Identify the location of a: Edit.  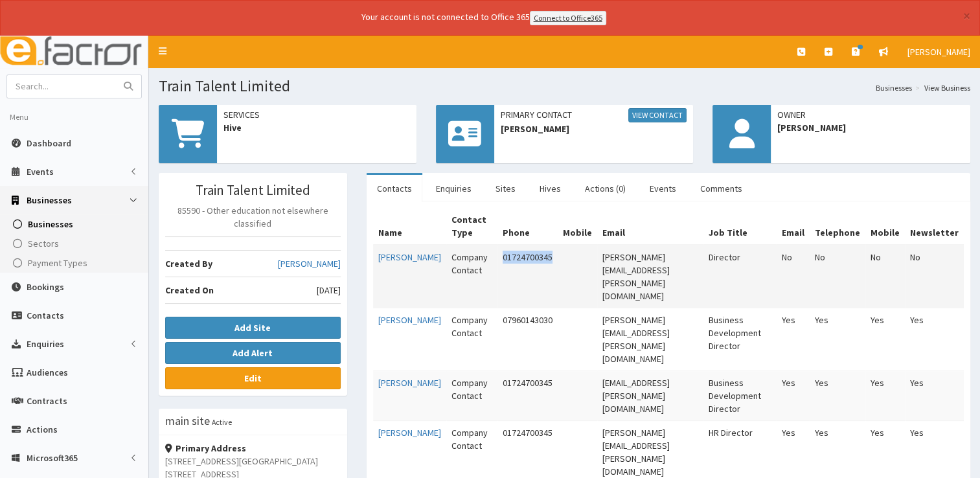
(252, 379).